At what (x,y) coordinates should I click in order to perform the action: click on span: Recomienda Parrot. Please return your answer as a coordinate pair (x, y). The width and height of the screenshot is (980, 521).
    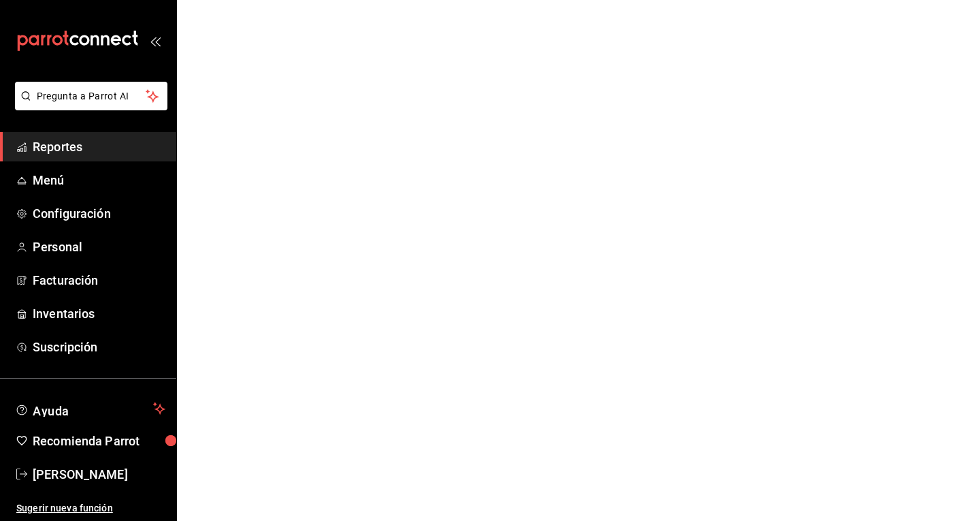
    Looking at the image, I should click on (99, 441).